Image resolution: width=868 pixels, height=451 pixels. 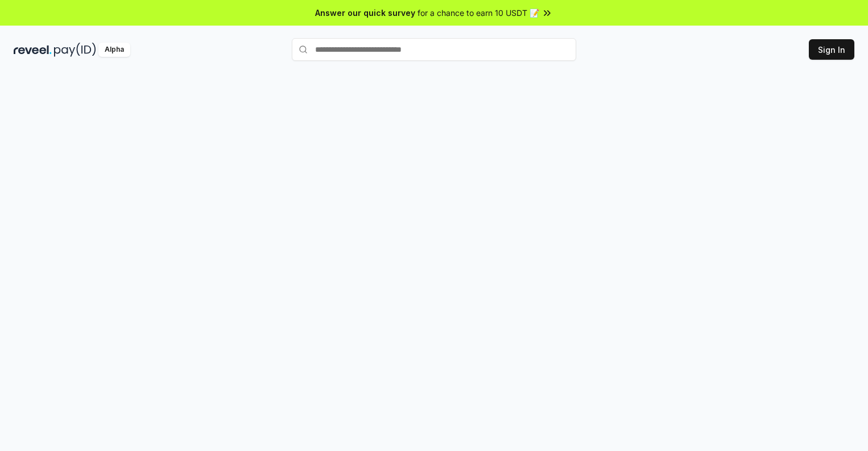 I want to click on img: reveel_dark, so click(x=33, y=50).